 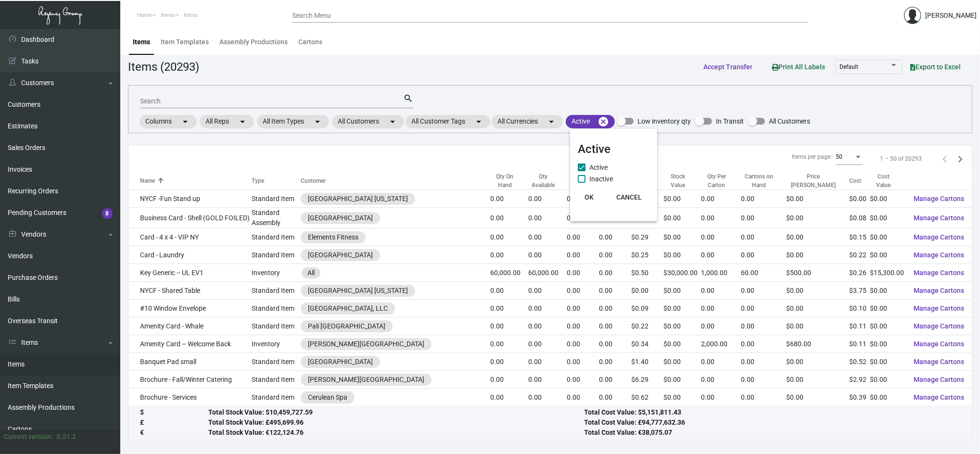 I want to click on div: 0.51.2, so click(x=66, y=437).